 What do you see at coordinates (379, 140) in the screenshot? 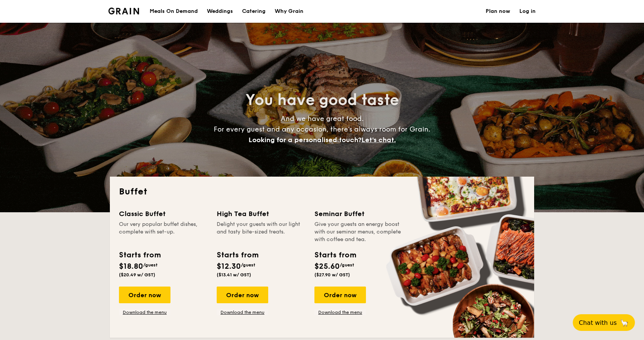
I see `span: Let's chat.` at bounding box center [379, 140].